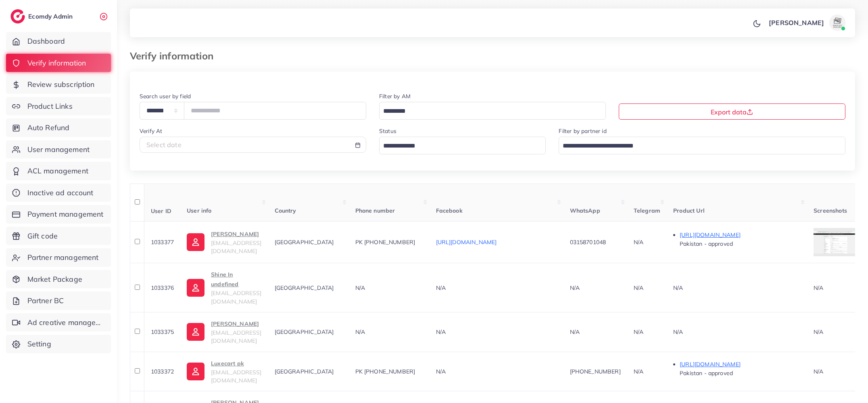  Describe the element at coordinates (45, 300) in the screenshot. I see `span: Partner BC` at that location.